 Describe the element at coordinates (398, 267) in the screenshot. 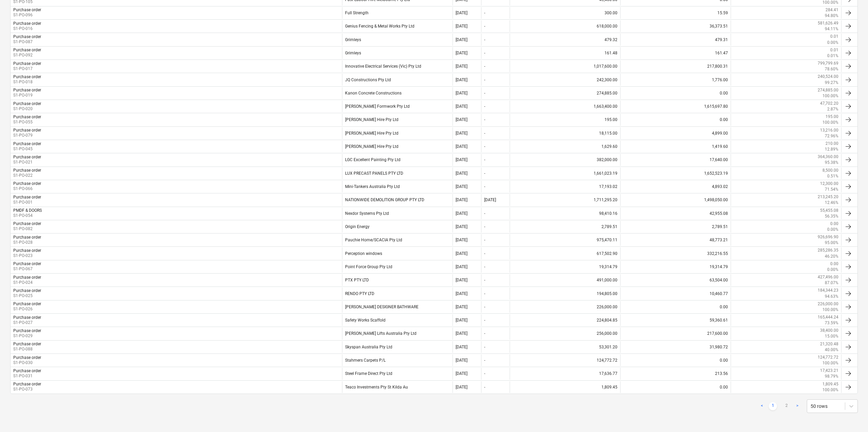

I see `div: Point Force Group Pty Ltd` at that location.